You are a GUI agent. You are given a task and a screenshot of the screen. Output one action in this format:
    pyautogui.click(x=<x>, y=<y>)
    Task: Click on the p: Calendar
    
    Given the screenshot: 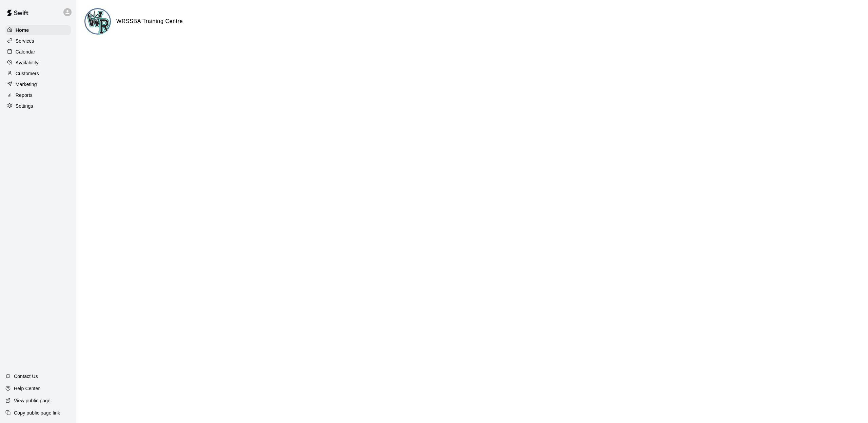 What is the action you would take?
    pyautogui.click(x=26, y=52)
    